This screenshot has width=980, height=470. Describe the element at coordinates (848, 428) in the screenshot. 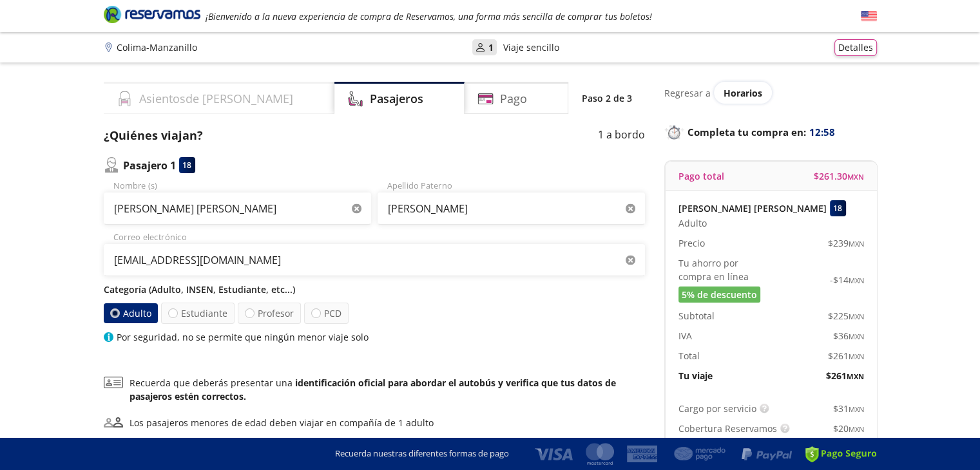

I see `span: $ 20` at that location.